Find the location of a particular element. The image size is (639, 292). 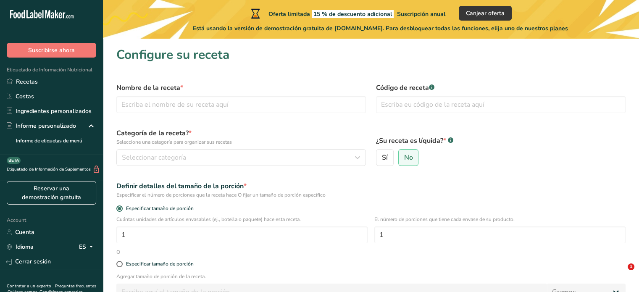

div: Definir detalles del tamaño de la porción is located at coordinates (371, 186).